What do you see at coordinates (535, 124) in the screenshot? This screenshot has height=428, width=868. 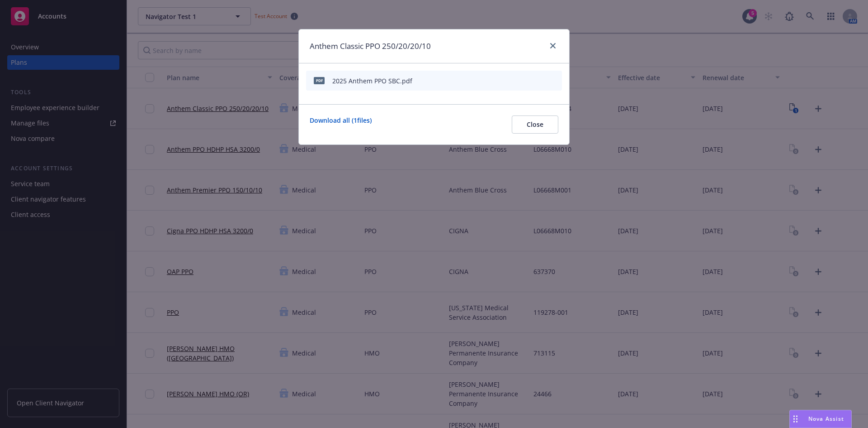 I see `span: Close` at bounding box center [535, 124].